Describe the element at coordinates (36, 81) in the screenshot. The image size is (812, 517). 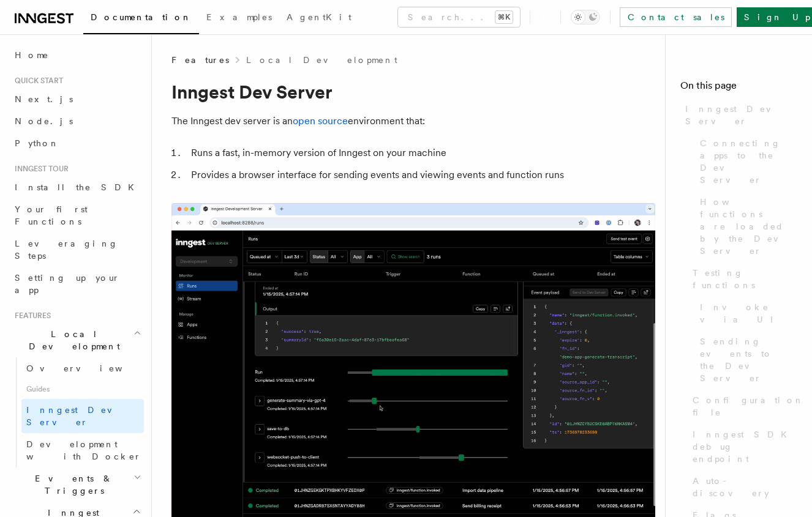
I see `span: Quick start` at that location.